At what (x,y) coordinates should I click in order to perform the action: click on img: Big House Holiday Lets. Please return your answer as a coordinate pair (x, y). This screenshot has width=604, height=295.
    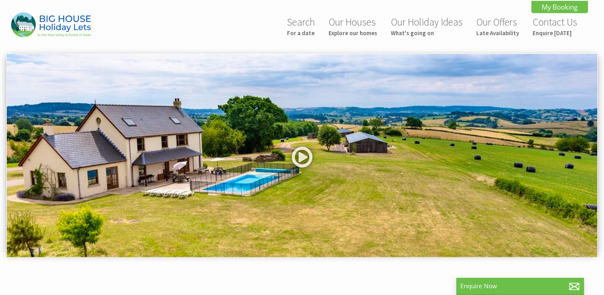
    Looking at the image, I should click on (51, 24).